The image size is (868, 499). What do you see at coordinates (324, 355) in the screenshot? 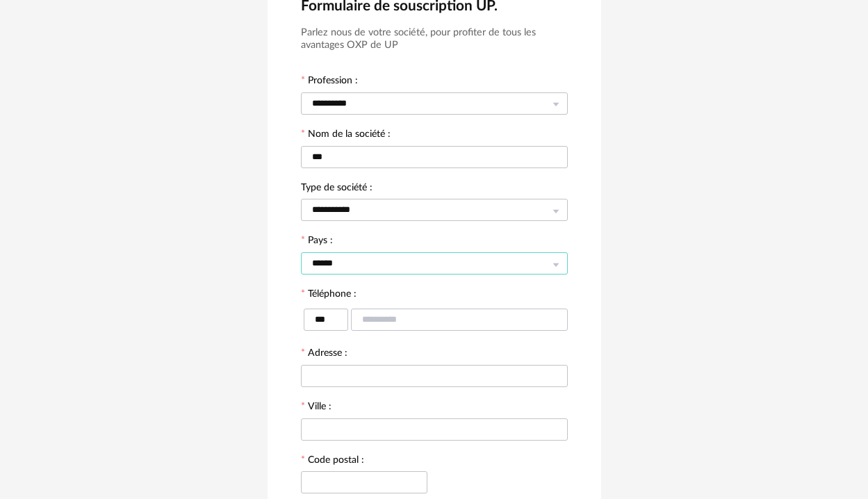
I see `label: Adresse :` at bounding box center [324, 355].